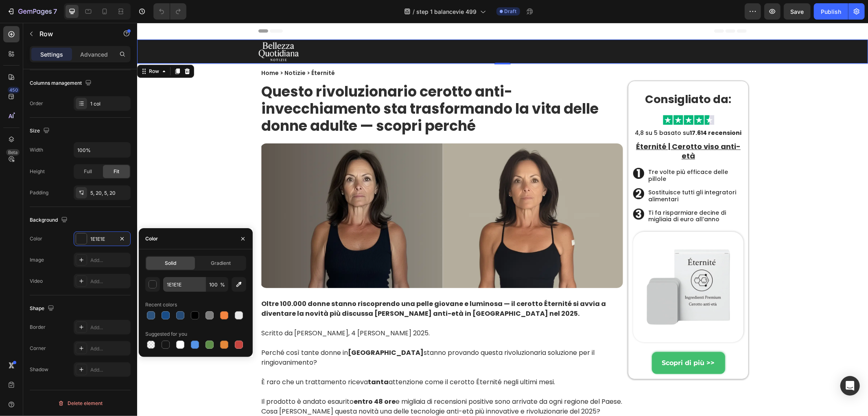  What do you see at coordinates (305, 335) in the screenshot?
I see `p: Perché così tante donne in stanno provando questa rivoluzionaria soluzione per il ringiovanimento?` at bounding box center [305, 335].